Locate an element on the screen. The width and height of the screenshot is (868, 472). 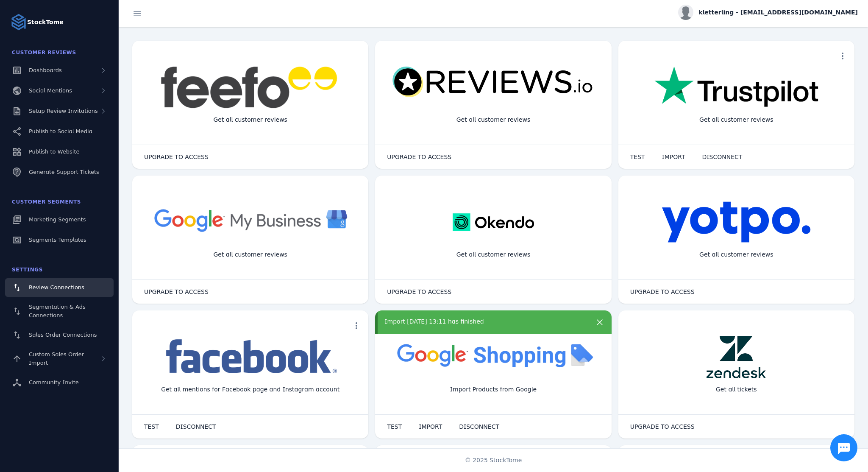
a: Marketing Segments is located at coordinates (60, 220).